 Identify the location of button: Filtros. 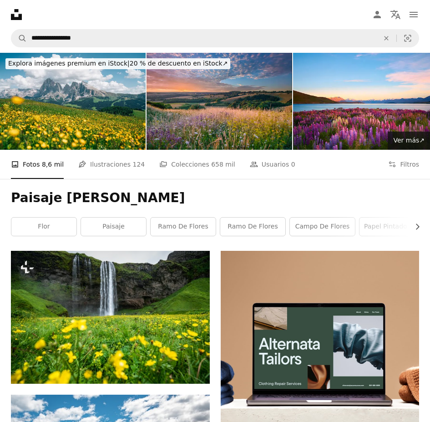
(404, 164).